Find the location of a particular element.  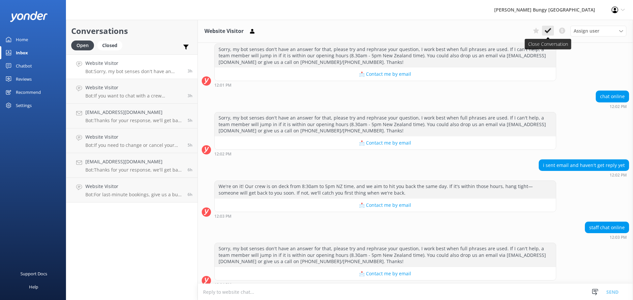

div: Recommend is located at coordinates (28, 92).